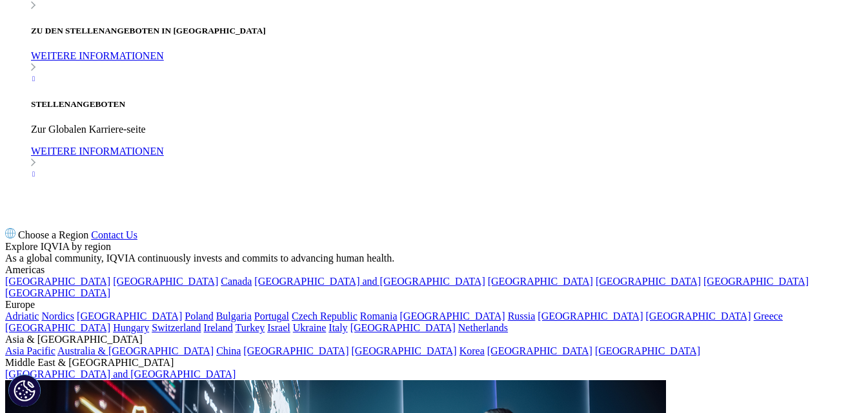  Describe the element at coordinates (446, 105) in the screenshot. I see `h5: STELLENANGEBOTEN` at that location.